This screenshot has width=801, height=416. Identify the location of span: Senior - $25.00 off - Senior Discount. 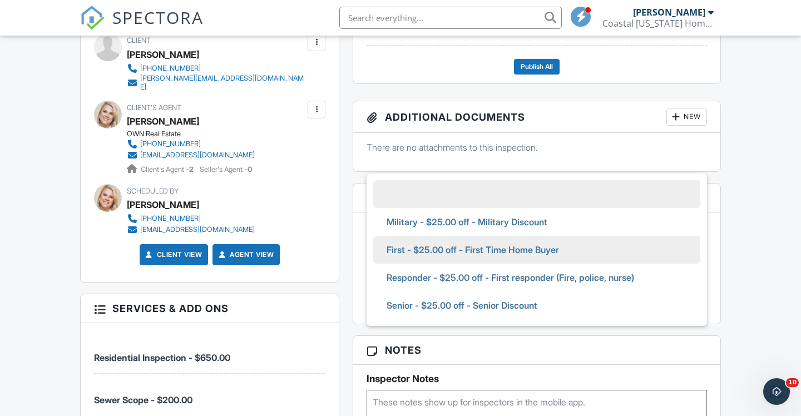
(462, 306).